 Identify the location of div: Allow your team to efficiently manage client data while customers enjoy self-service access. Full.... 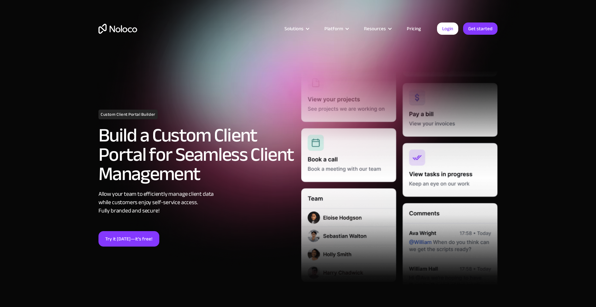
(197, 203).